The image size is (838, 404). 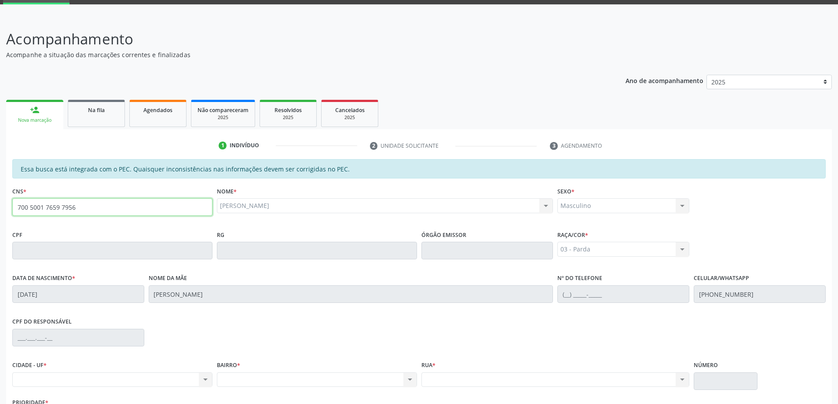 What do you see at coordinates (295, 55) in the screenshot?
I see `p: Acompanhe a situação das marcações correntes e finalizadas` at bounding box center [295, 55].